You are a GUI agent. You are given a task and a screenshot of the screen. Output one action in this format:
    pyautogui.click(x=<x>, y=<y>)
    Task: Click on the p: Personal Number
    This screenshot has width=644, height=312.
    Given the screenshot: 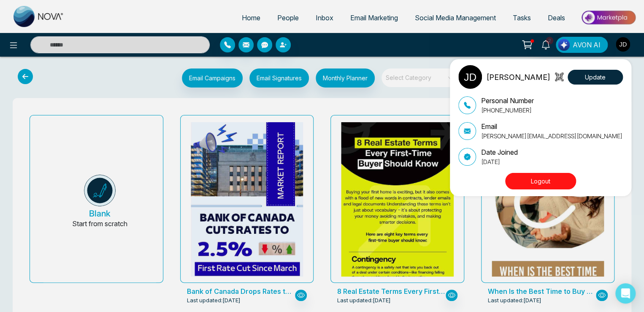 What is the action you would take?
    pyautogui.click(x=507, y=101)
    